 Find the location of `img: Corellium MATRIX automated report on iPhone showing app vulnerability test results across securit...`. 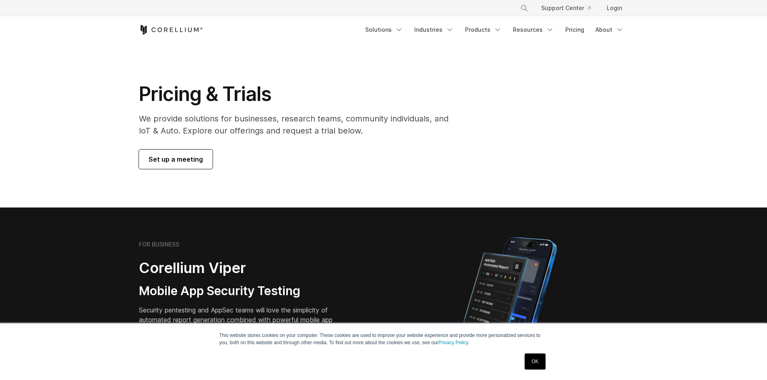

img: Corellium MATRIX automated report on iPhone showing app vulnerability test results across securit... is located at coordinates (510, 304).